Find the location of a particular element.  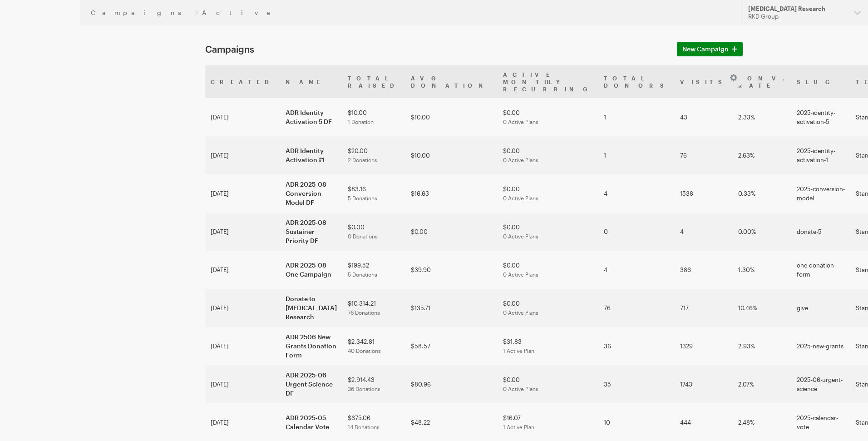

td: ADR 2025-06 Urgent Science DF is located at coordinates (311, 384).